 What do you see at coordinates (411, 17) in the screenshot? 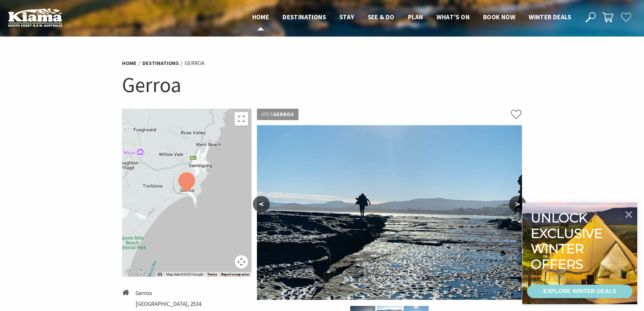
I see `nav: Main Menu` at bounding box center [411, 17].